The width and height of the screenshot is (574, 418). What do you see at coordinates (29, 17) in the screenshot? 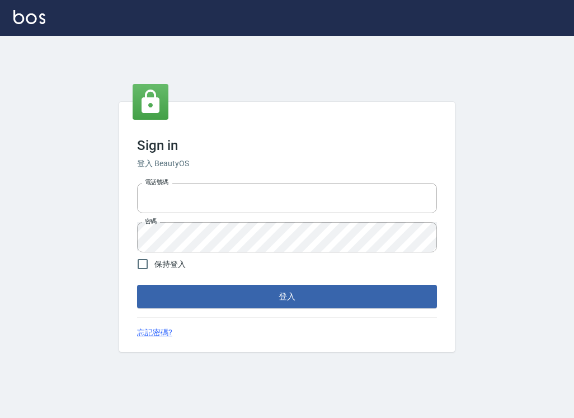
I see `img: Logo` at bounding box center [29, 17].